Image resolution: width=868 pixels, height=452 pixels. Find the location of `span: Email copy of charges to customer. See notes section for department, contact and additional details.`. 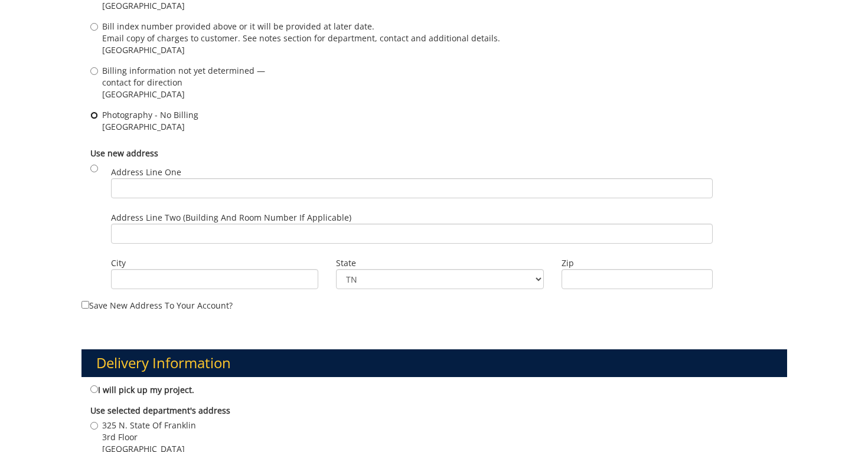

span: Email copy of charges to customer. See notes section for department, contact and additional details. is located at coordinates (302, 39).